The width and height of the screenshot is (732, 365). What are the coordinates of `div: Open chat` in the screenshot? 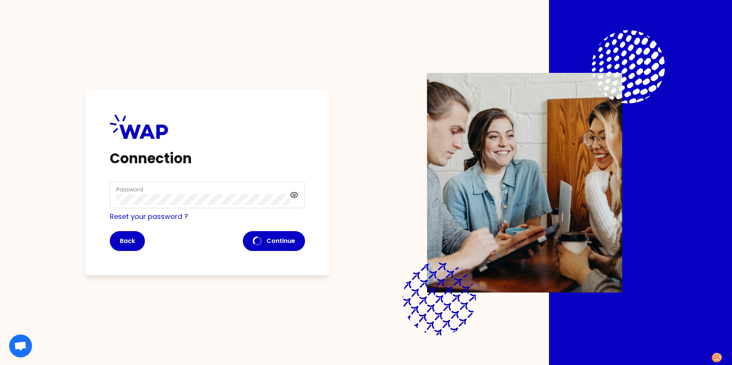 It's located at (21, 346).